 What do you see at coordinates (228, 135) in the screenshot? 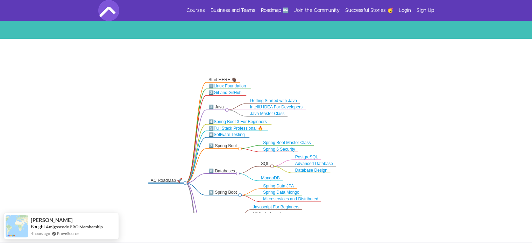
I see `div: 6️⃣` at bounding box center [228, 135].